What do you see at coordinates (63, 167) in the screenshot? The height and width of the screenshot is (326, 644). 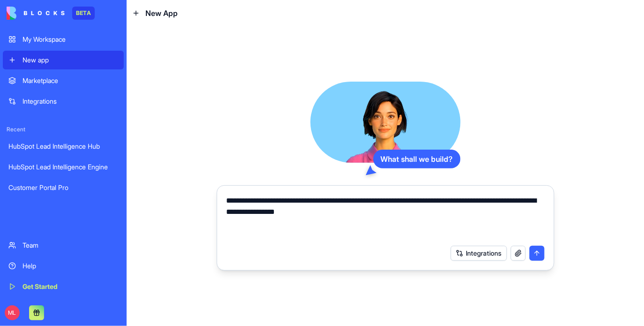 I see `div: HubSpot Lead Intelligence Engine` at bounding box center [63, 167].